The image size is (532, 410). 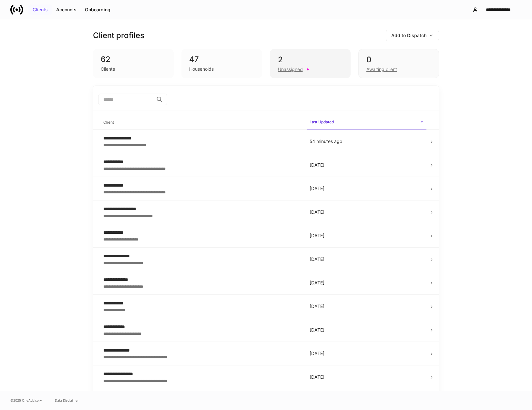 What do you see at coordinates (290, 70) in the screenshot?
I see `div: Unassigned` at bounding box center [290, 70].